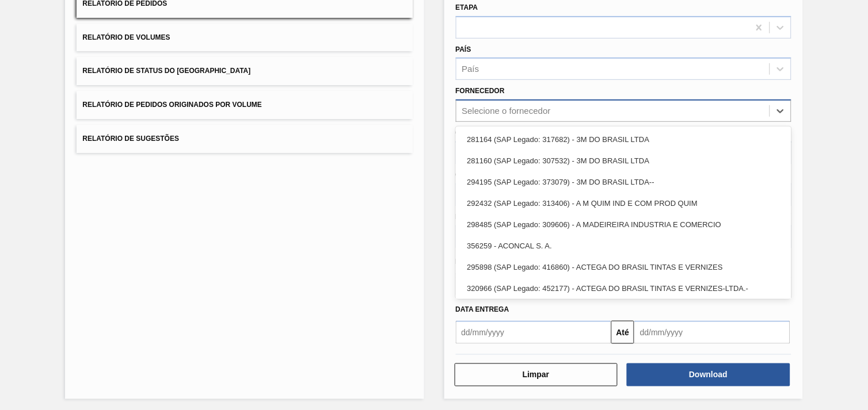 The width and height of the screenshot is (868, 410). Describe the element at coordinates (464, 49) in the screenshot. I see `label: País` at that location.